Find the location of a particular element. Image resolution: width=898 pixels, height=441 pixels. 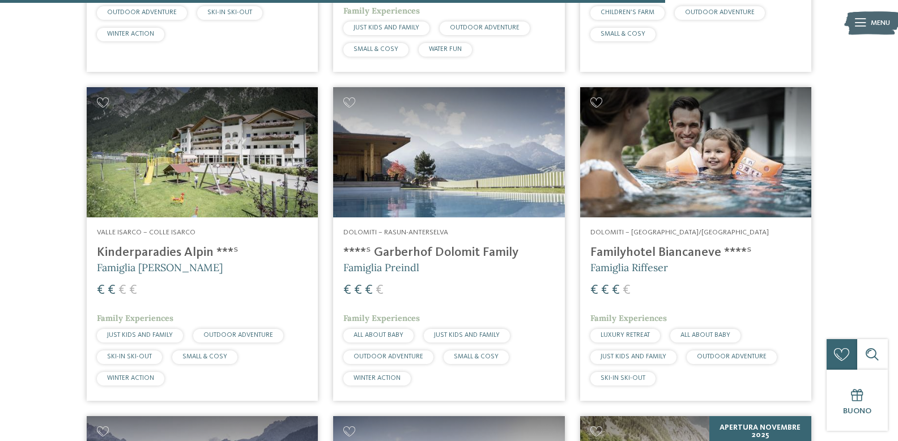

span: LUXURY RETREAT is located at coordinates (625, 335).